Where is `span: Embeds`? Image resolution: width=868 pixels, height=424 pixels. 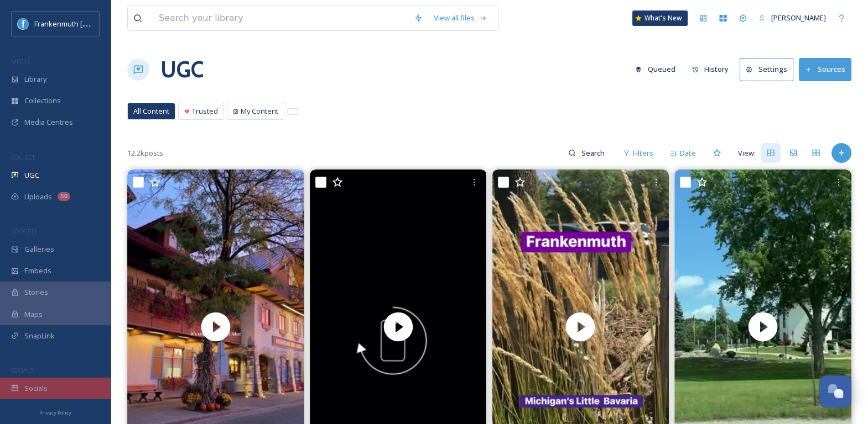 span: Embeds is located at coordinates (38, 271).